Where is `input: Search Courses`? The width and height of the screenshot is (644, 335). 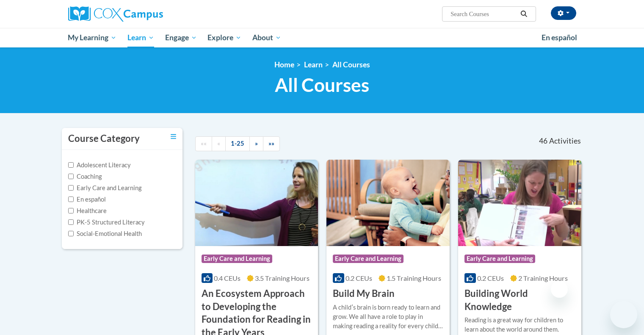
input: Search Courses is located at coordinates (484, 14).